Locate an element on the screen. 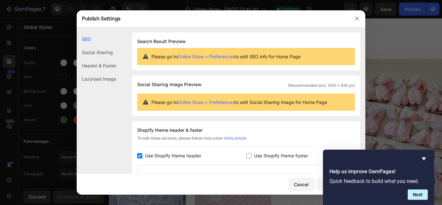  h2: zapatillas is located at coordinates (244, 140).